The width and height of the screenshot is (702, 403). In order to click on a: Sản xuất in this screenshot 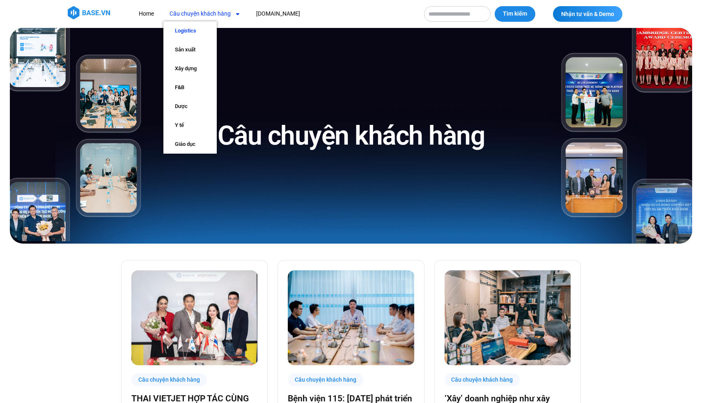, I will do `click(190, 50)`.